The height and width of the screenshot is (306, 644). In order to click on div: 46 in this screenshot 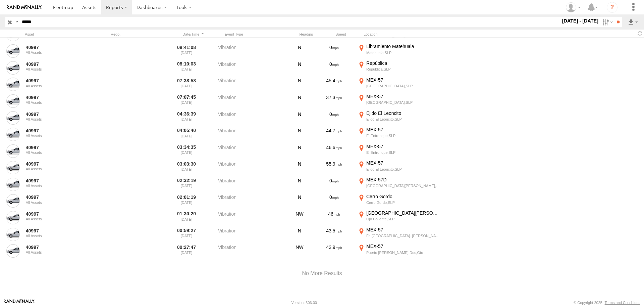, I will do `click(335, 218)`.